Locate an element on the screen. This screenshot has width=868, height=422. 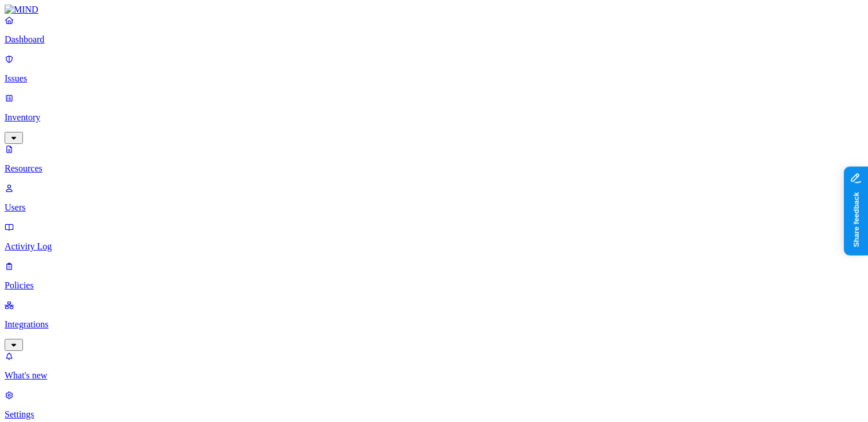
p: What's new is located at coordinates (434, 376).